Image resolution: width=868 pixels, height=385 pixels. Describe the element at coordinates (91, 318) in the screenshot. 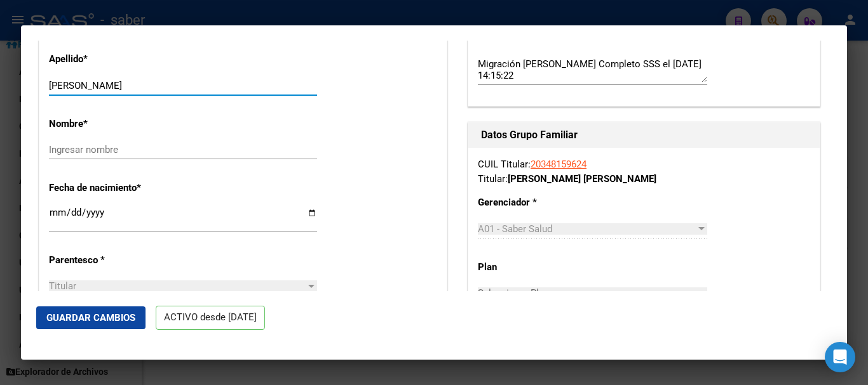

I see `button: Guardar Cambios` at that location.